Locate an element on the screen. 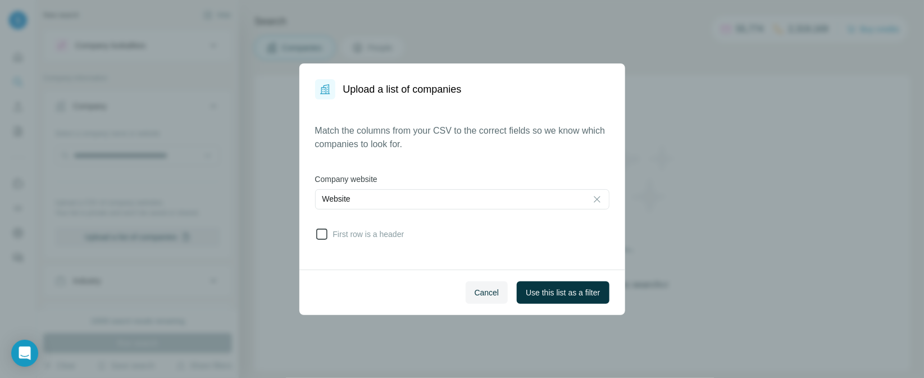 Image resolution: width=924 pixels, height=378 pixels. p: Match the columns from your CSV to the correct fields so we know which companies to look for. is located at coordinates (462, 138).